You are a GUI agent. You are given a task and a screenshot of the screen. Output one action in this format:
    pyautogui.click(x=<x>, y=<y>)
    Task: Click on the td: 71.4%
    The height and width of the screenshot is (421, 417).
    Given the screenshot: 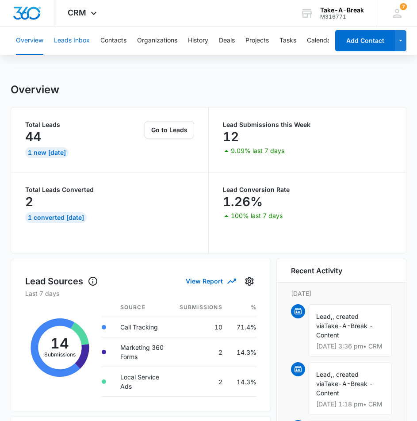 What is the action you would take?
    pyautogui.click(x=243, y=327)
    